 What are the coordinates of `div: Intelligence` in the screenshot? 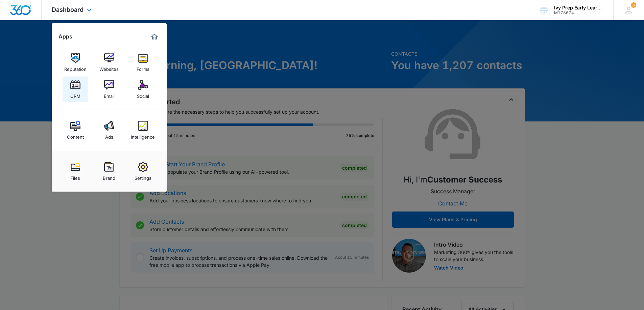 It's located at (143, 135).